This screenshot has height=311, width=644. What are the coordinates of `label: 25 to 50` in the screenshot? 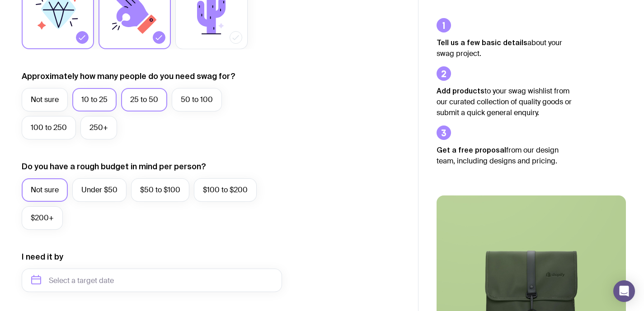 It's located at (144, 100).